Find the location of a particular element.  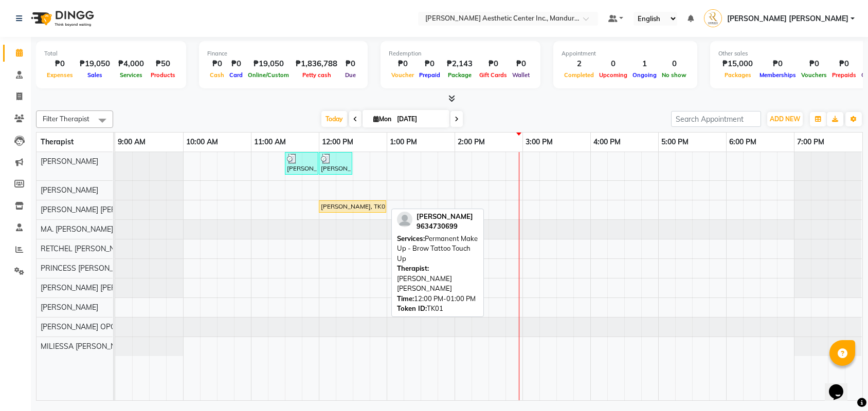

span: Package is located at coordinates (460, 75).